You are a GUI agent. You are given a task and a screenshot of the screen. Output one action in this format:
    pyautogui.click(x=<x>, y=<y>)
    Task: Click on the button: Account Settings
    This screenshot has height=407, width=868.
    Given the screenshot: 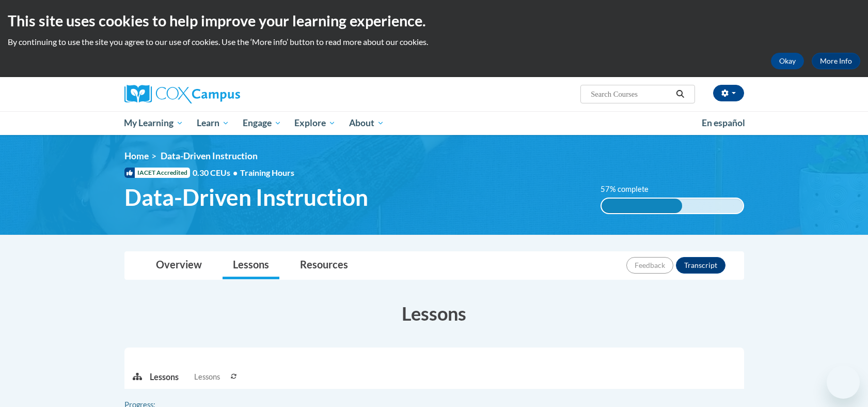 What is the action you would take?
    pyautogui.click(x=729, y=93)
    